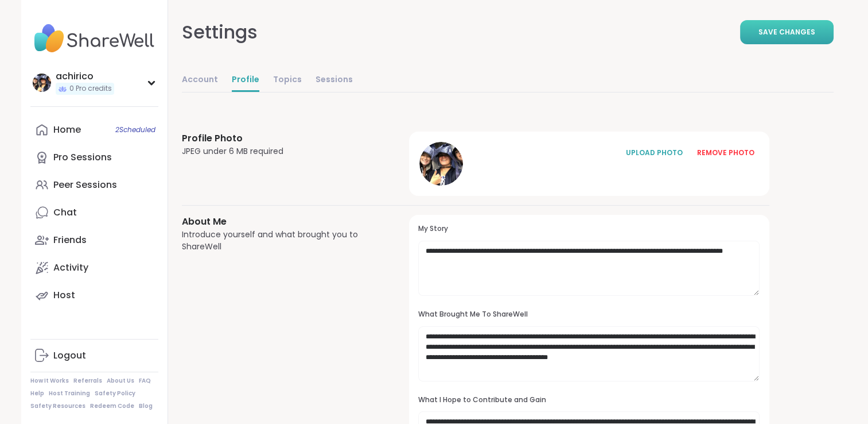 This screenshot has height=424, width=868. Describe the element at coordinates (200, 80) in the screenshot. I see `a: Account` at that location.